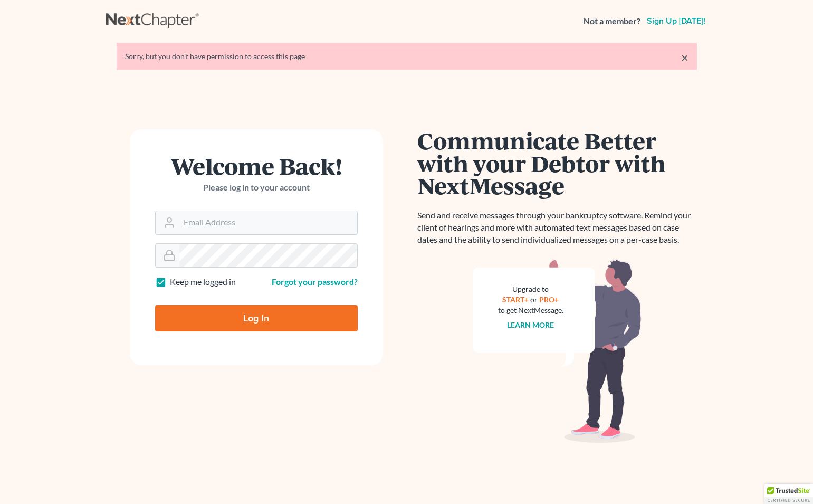  I want to click on label: Keep me logged in, so click(203, 282).